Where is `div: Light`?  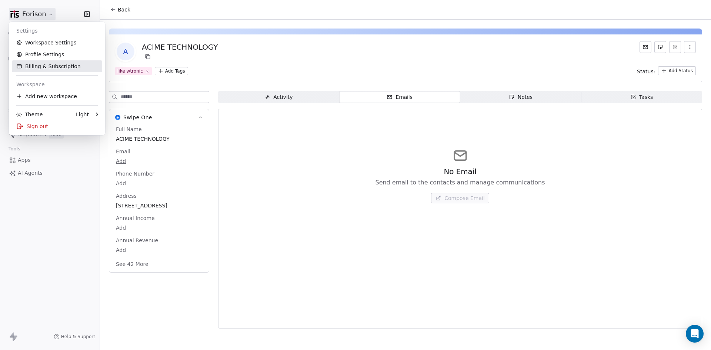
div: Light is located at coordinates (82, 114).